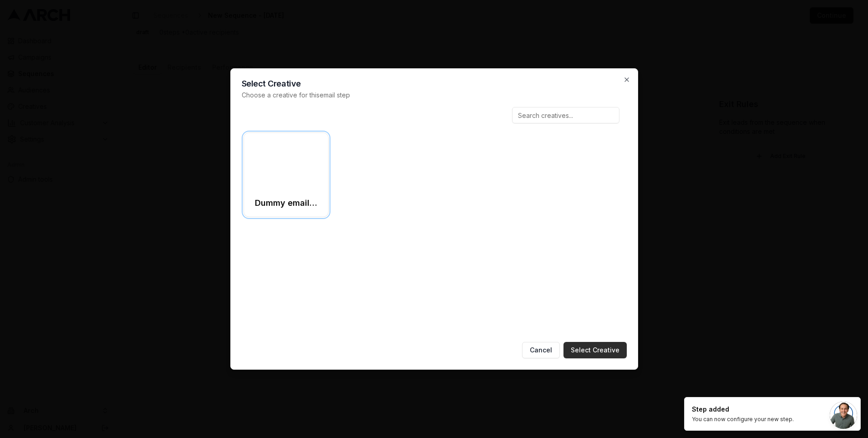 Image resolution: width=868 pixels, height=438 pixels. Describe the element at coordinates (434, 84) in the screenshot. I see `h2: Select Creative` at that location.